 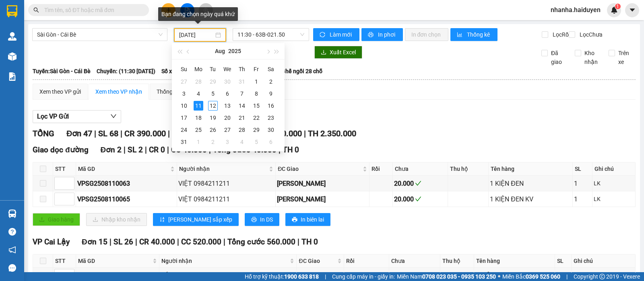 What do you see at coordinates (338, 52) in the screenshot?
I see `button: downloadXuất Excel` at bounding box center [338, 52].